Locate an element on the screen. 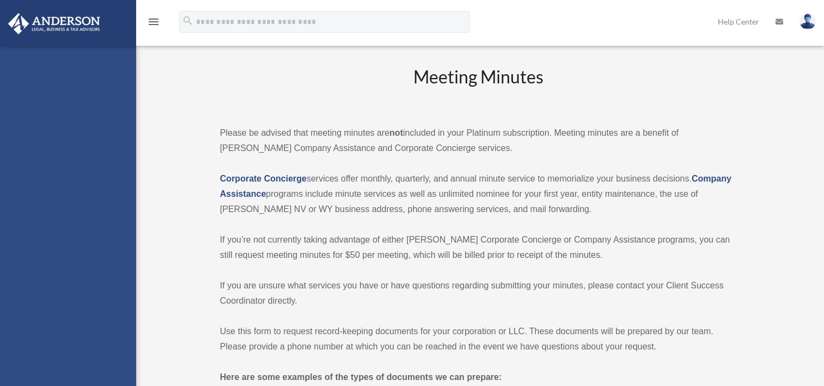  p: services offer monthly, quarterly, and annual minute service to memorialize your business decisio... is located at coordinates (479, 194).